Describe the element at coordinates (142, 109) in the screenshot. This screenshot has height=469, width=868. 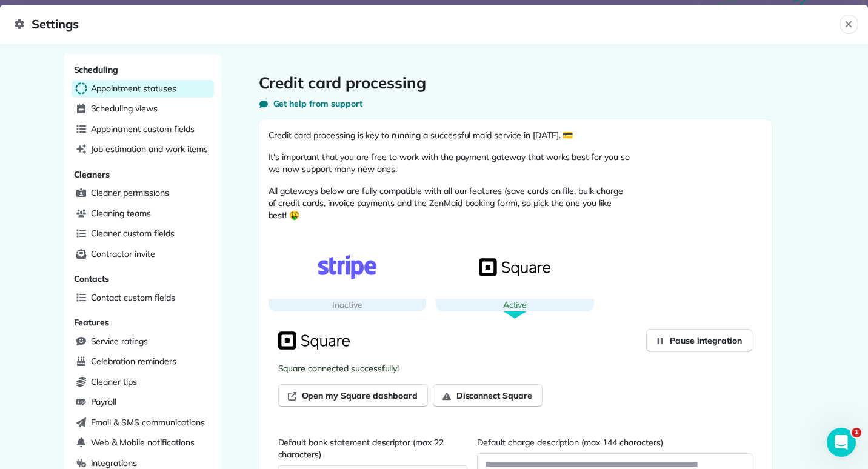
I see `a: Scheduling views` at that location.